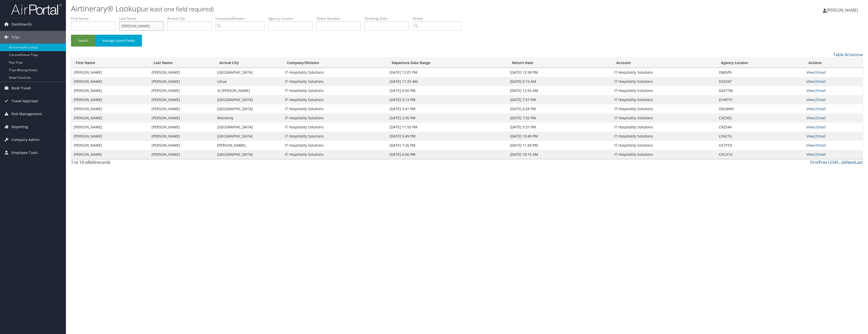  Describe the element at coordinates (759, 136) in the screenshot. I see `td: CP427G` at that location.